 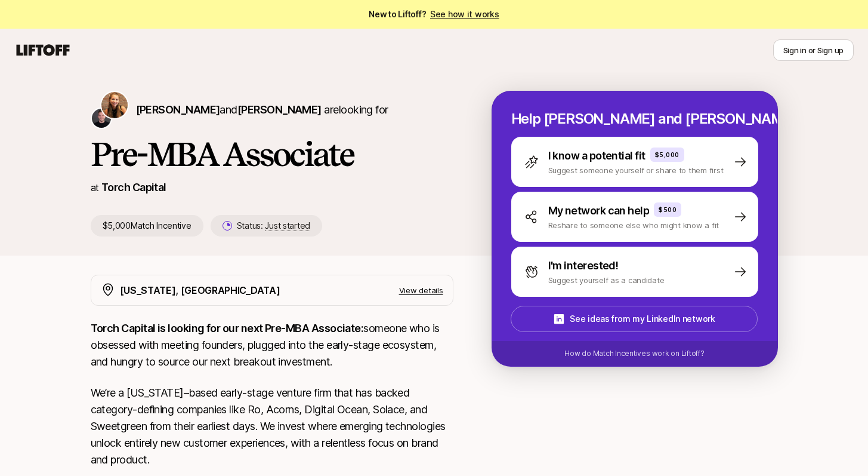 I want to click on strong: Torch Capital is looking for our next Pre-MBA Associate:, so click(x=227, y=328).